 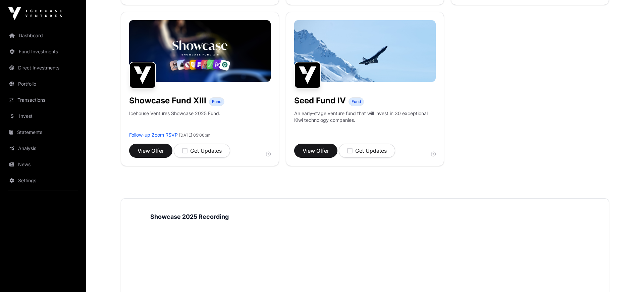 I want to click on div: Chat Widget, so click(x=628, y=276).